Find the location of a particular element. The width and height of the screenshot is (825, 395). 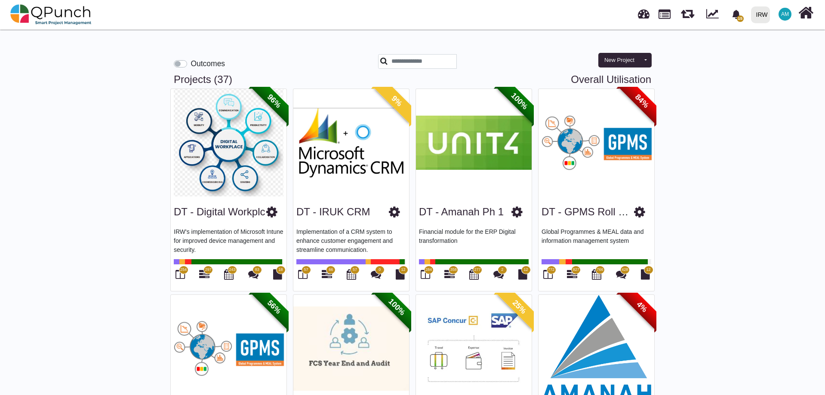

h3: DT - IRUK CRM is located at coordinates (333, 212).